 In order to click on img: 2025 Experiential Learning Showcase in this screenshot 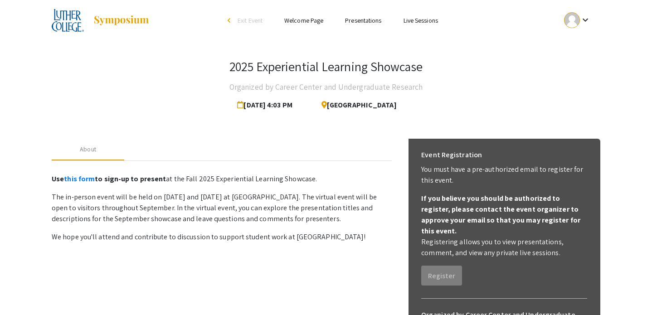, I will do `click(68, 20)`.